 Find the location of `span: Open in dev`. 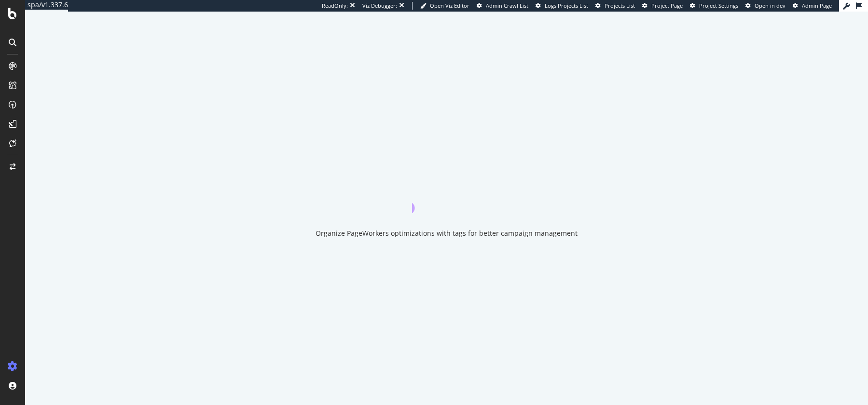

span: Open in dev is located at coordinates (770, 5).